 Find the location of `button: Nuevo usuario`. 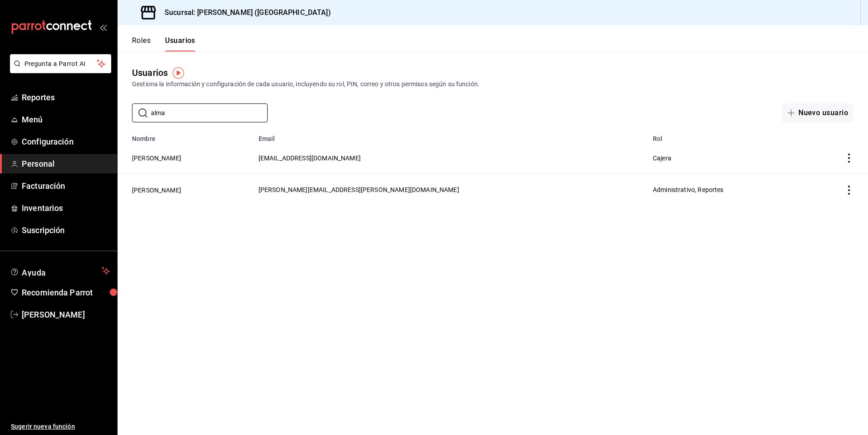

button: Nuevo usuario is located at coordinates (818, 113).